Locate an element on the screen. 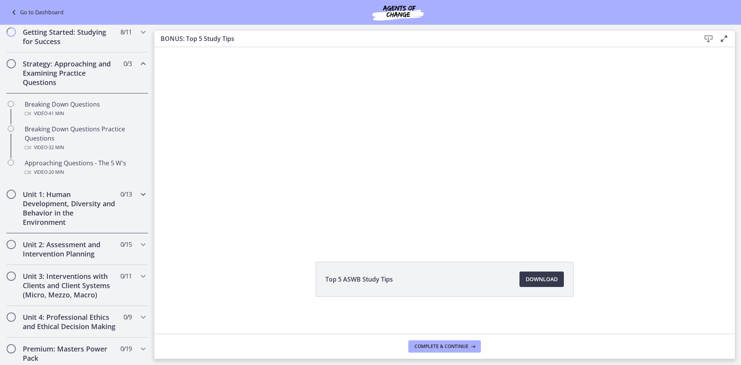 The width and height of the screenshot is (741, 365). span: 0 / 13 is located at coordinates (126, 194).